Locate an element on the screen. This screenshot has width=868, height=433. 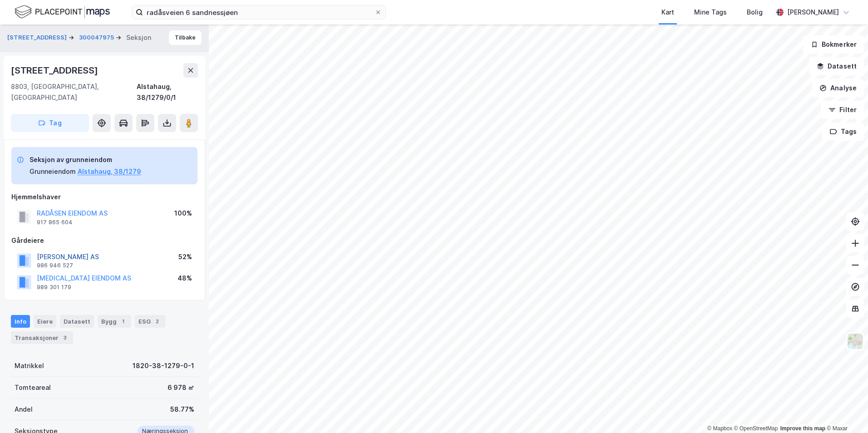
div: Seksjon is located at coordinates (139, 38).